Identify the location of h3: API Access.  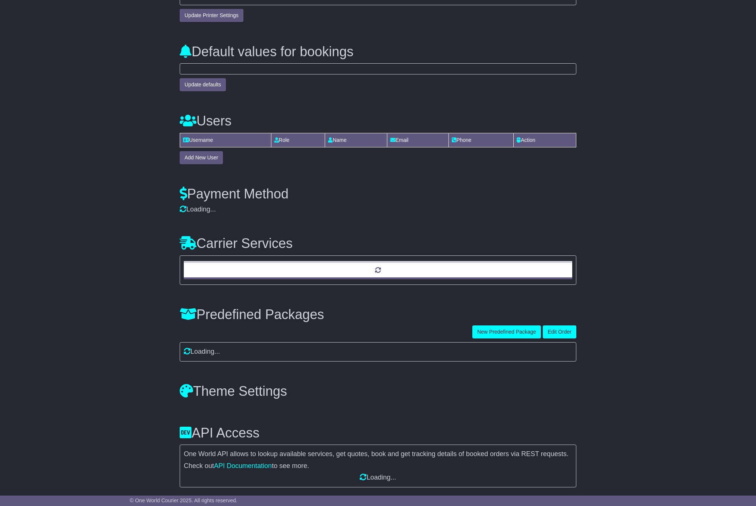
(378, 433).